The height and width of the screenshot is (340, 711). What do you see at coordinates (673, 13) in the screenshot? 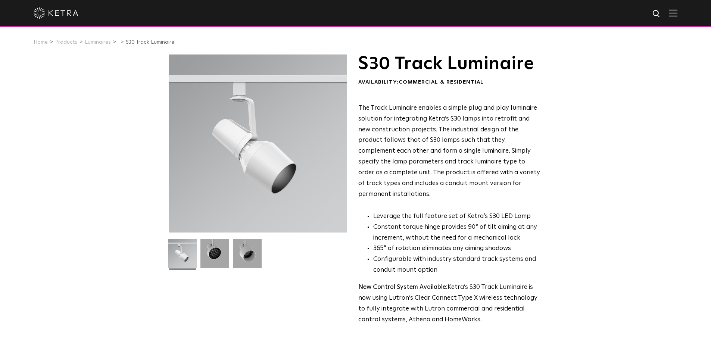
I see `img: Hamburger%20Nav.svg` at bounding box center [673, 13].